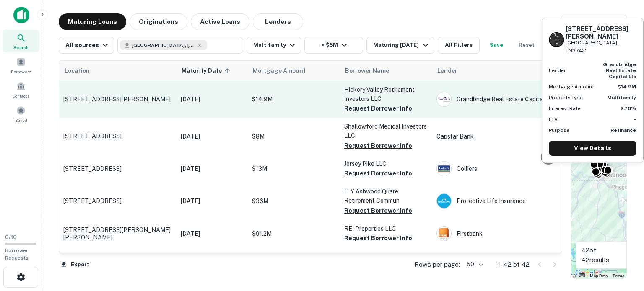  I want to click on div: Colliers, so click(499, 169).